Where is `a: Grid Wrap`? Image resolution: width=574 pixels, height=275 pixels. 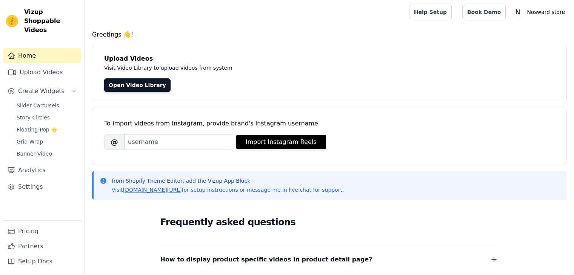 a: Grid Wrap is located at coordinates (46, 142).